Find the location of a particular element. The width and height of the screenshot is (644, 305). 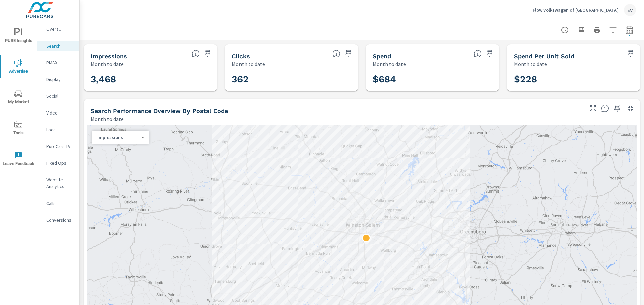

p: Website Analytics is located at coordinates (60, 183).